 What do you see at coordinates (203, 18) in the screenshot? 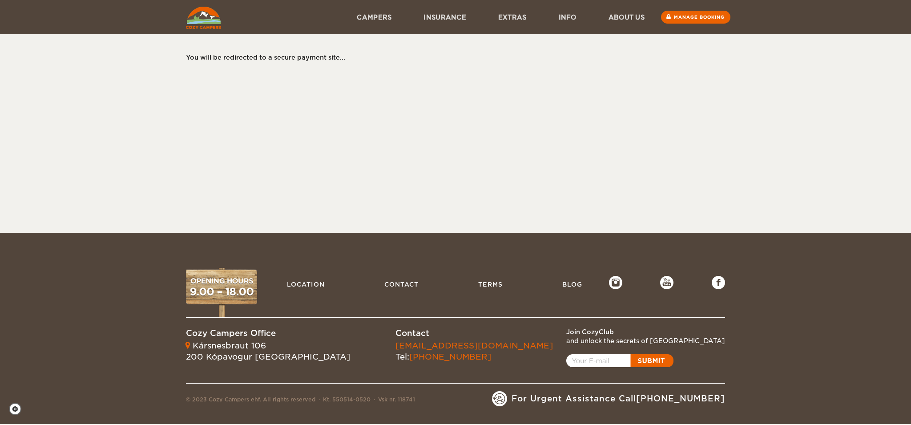
I see `img: Cozy Campers` at bounding box center [203, 18].